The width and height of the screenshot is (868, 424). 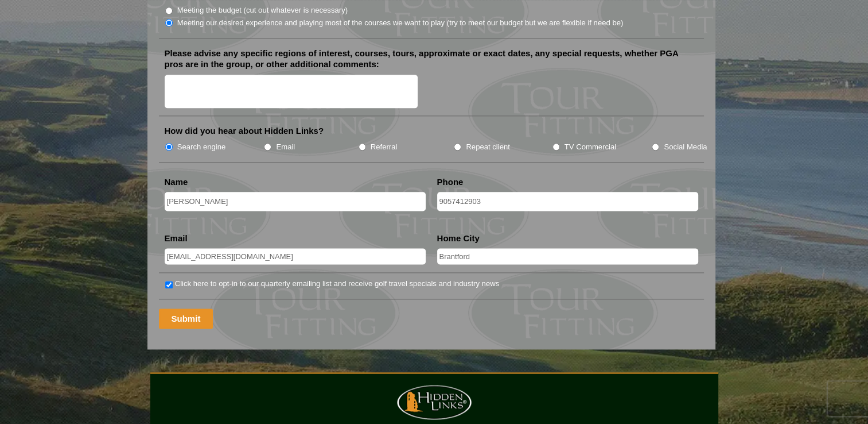 I want to click on label: Please advise any specific regions of interest, courses, tours, approximate or exact dates, any s..., so click(x=431, y=58).